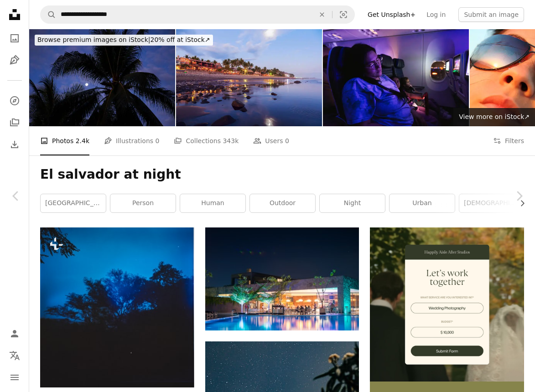 Image resolution: width=535 pixels, height=392 pixels. What do you see at coordinates (103, 77) in the screenshot?
I see `img: Palm Tree with Moon Through Branches` at bounding box center [103, 77].